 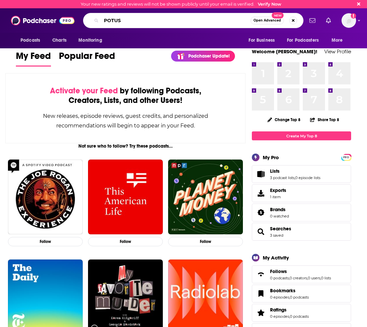 I want to click on a: Create My Top 8, so click(x=302, y=136).